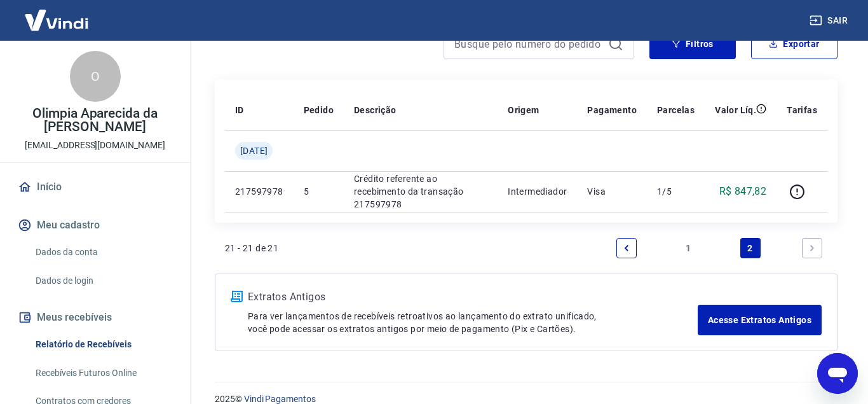 Image resolution: width=868 pixels, height=404 pixels. I want to click on a: Previous page, so click(626, 248).